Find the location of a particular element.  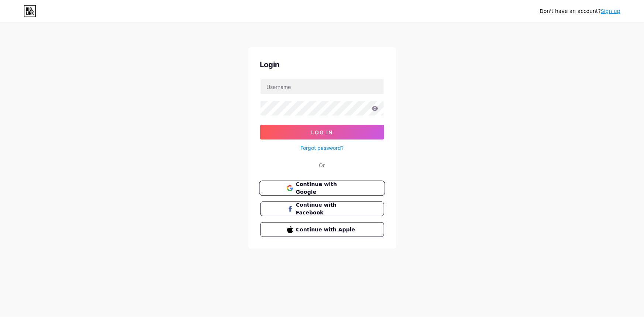

button: Continue with Apple is located at coordinates (322, 229).